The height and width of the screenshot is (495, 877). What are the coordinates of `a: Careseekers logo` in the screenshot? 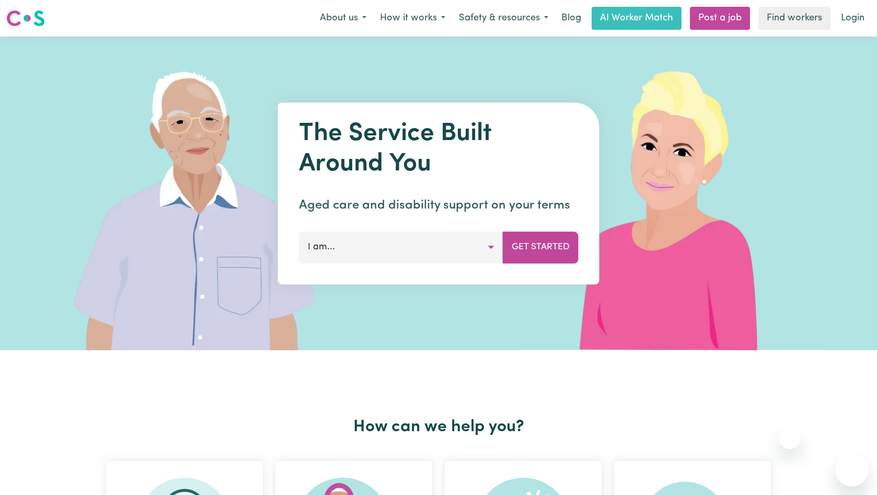 It's located at (26, 18).